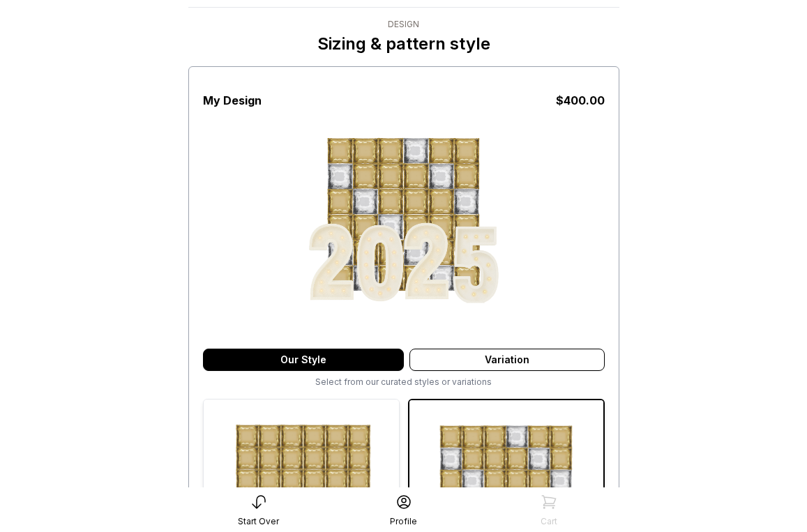 Image resolution: width=807 pixels, height=532 pixels. I want to click on div: Our Style, so click(303, 360).